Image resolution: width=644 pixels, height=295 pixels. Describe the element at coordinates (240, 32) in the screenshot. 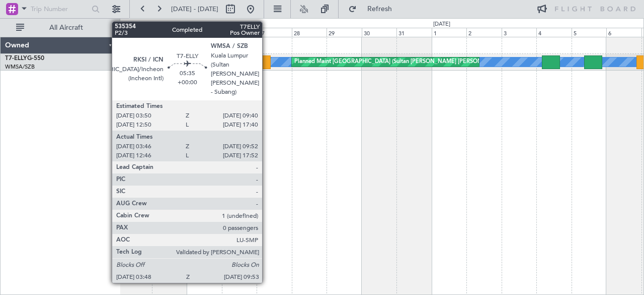

I see `div: 26` at that location.